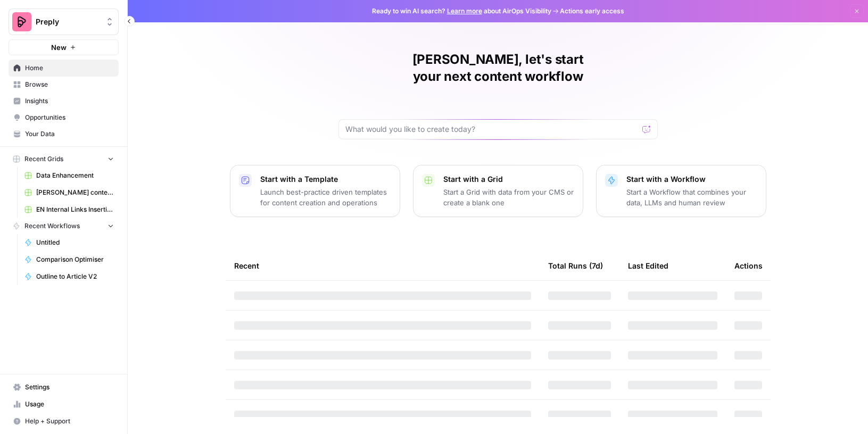 The height and width of the screenshot is (434, 868). Describe the element at coordinates (75, 243) in the screenshot. I see `span: Untitled` at that location.